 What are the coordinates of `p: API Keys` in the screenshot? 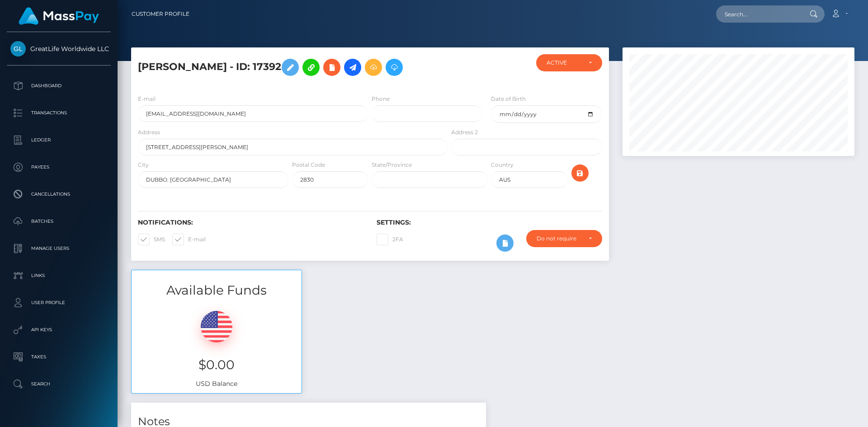 It's located at (59, 330).